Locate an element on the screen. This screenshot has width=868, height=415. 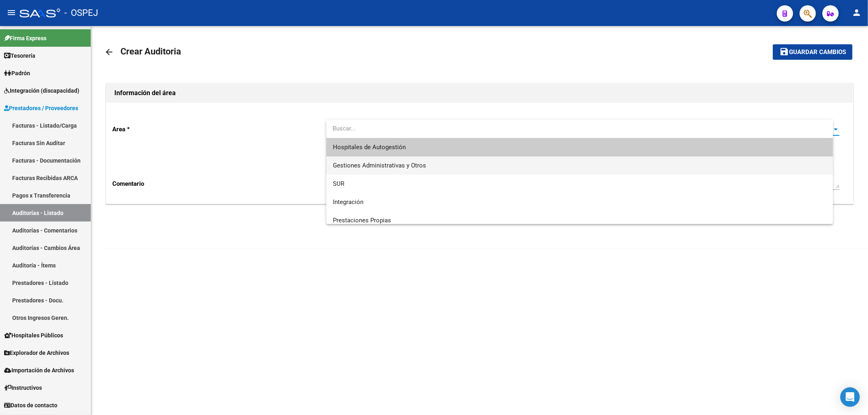
div: Open Intercom Messenger is located at coordinates (850, 397).